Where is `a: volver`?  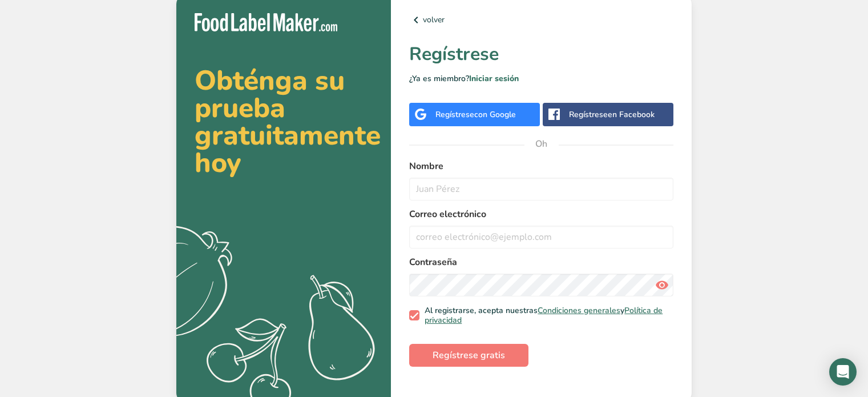
a: volver is located at coordinates (541, 20).